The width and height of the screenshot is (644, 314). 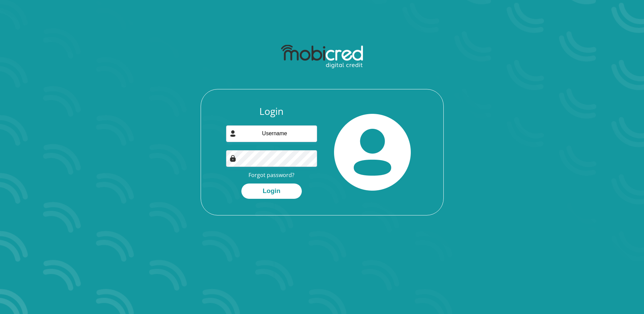 I want to click on img: mobicred logo, so click(x=322, y=57).